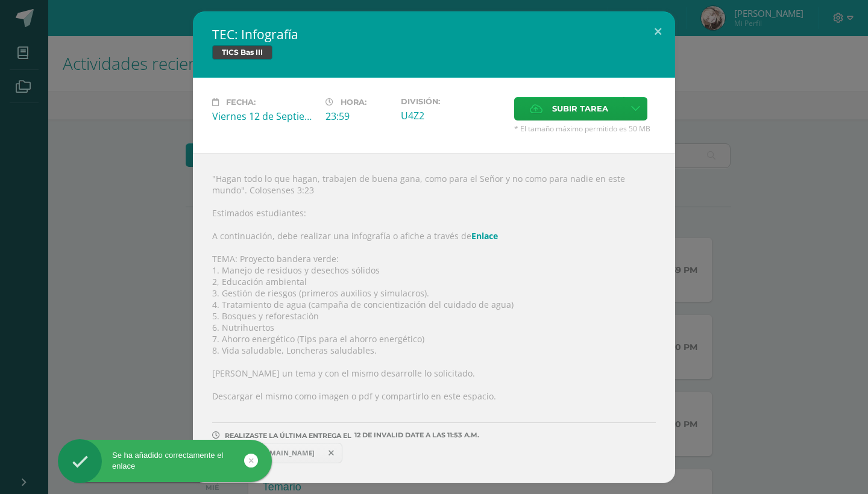 The image size is (868, 494). Describe the element at coordinates (264, 116) in the screenshot. I see `div: Viernes 12 de Septiembre` at that location.